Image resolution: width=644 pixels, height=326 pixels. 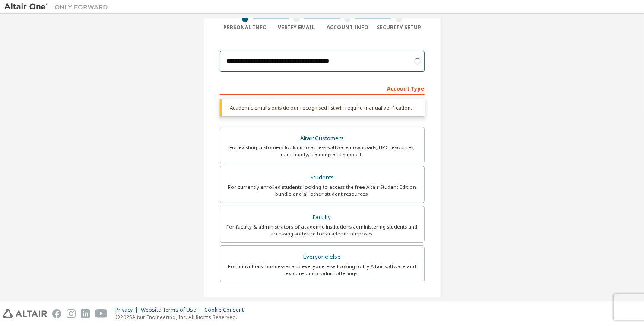 I want to click on div: Your Profile, so click(x=322, y=302).